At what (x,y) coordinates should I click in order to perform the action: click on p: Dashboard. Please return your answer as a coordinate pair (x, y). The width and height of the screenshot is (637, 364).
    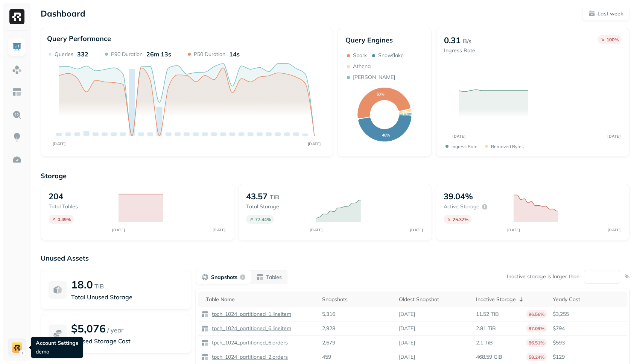
    Looking at the image, I should click on (63, 14).